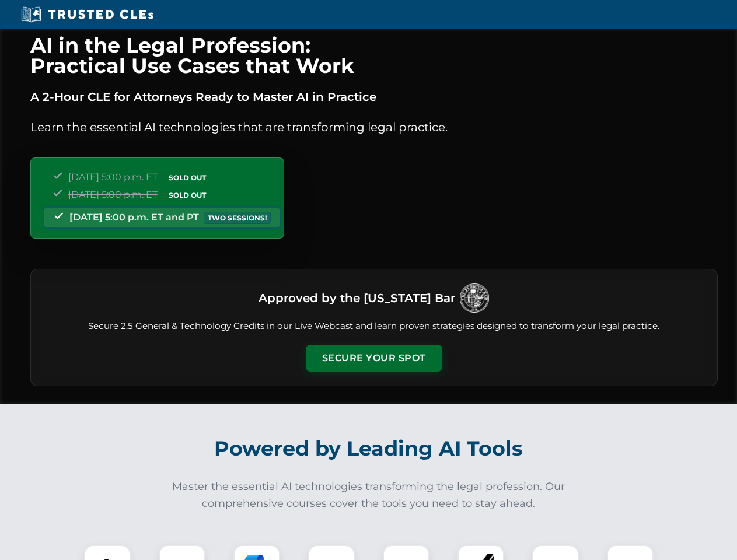  I want to click on button: Secure Your Spot, so click(374, 358).